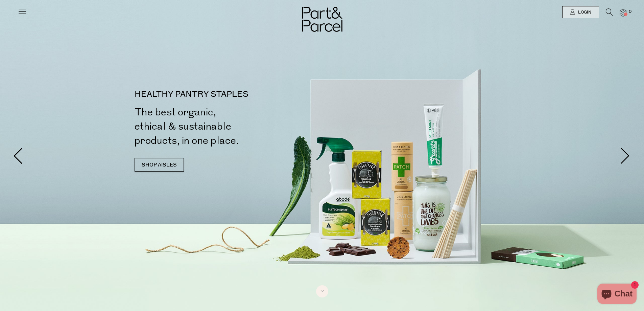  What do you see at coordinates (322, 19) in the screenshot?
I see `img: Part&Parcel` at bounding box center [322, 19].